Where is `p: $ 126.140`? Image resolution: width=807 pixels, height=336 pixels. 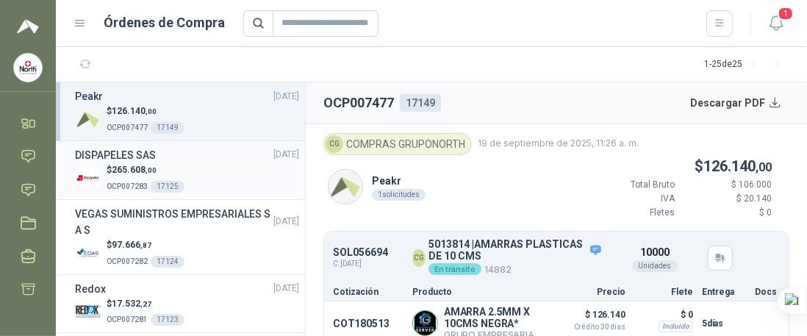
p: $ 126.140 is located at coordinates (589, 318).